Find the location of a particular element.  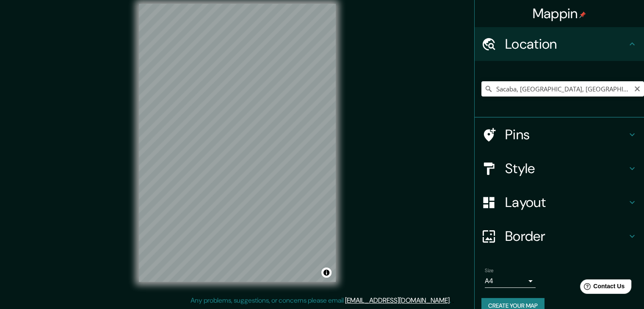

h4: Style is located at coordinates (566, 168).